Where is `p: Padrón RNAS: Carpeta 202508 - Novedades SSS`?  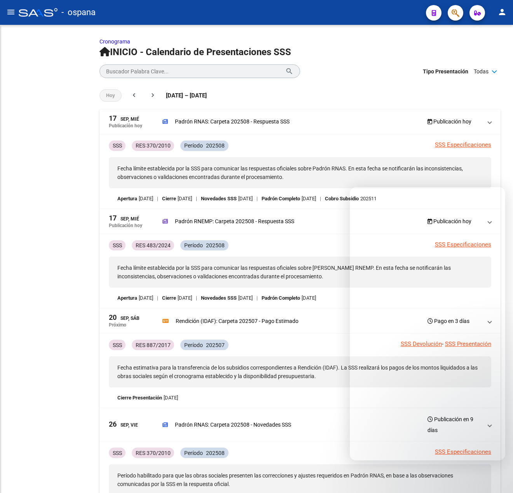 p: Padrón RNAS: Carpeta 202508 - Novedades SSS is located at coordinates (233, 425).